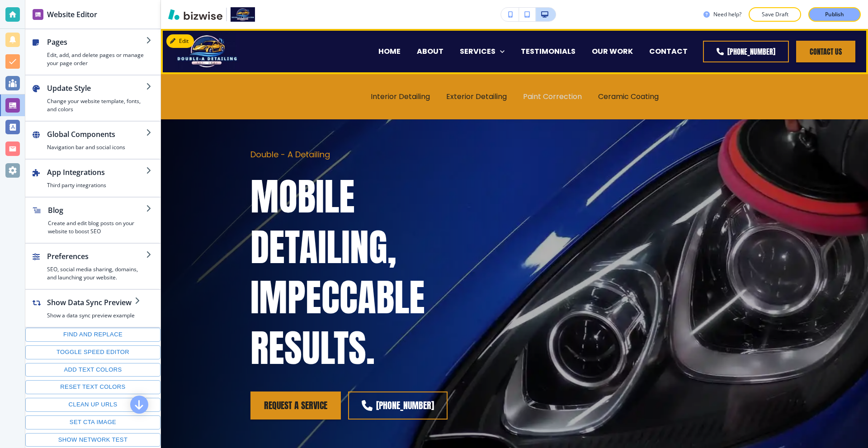 The image size is (868, 448). What do you see at coordinates (389, 51) in the screenshot?
I see `p: HOME` at bounding box center [389, 51].